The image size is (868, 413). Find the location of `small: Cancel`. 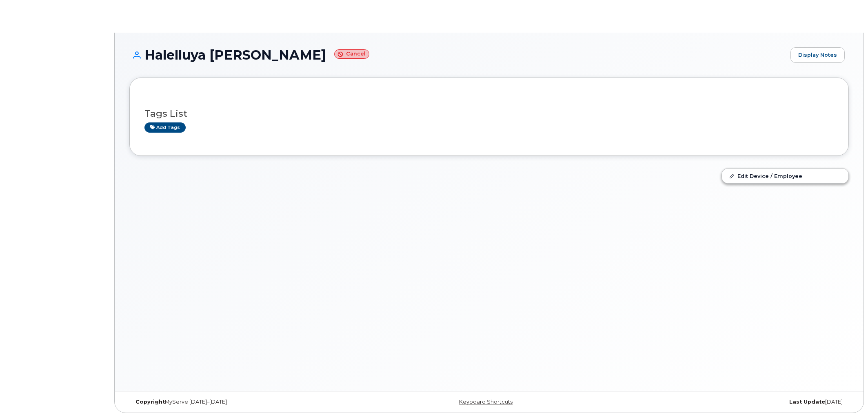

small: Cancel is located at coordinates (352, 54).